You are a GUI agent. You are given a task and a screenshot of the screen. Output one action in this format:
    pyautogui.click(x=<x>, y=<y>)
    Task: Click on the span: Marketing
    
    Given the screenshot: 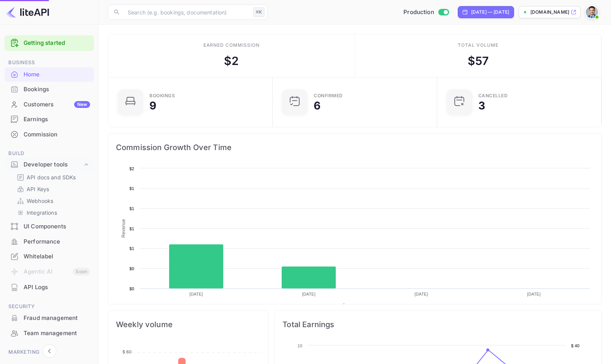 What is the action you would take?
    pyautogui.click(x=49, y=352)
    